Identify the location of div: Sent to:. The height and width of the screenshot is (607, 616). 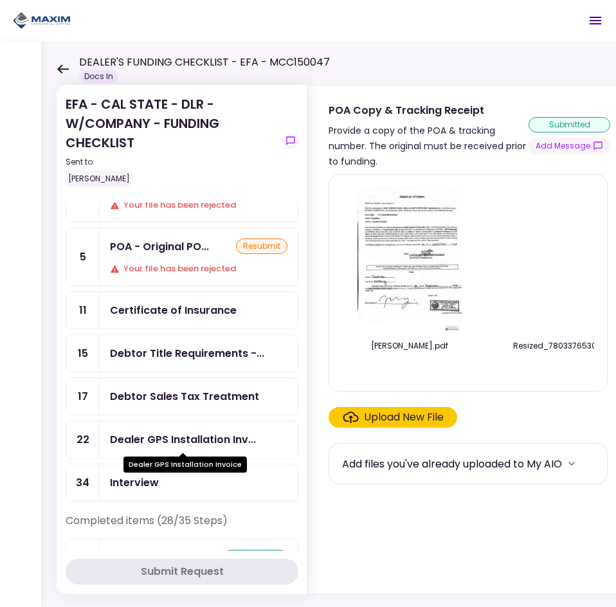
(172, 162).